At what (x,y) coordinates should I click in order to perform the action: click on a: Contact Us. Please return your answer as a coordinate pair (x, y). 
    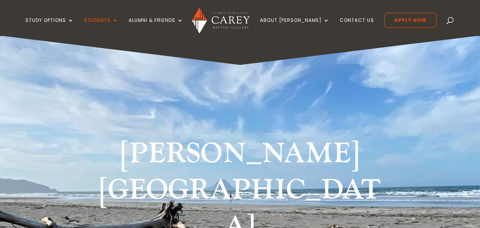
    Looking at the image, I should click on (357, 27).